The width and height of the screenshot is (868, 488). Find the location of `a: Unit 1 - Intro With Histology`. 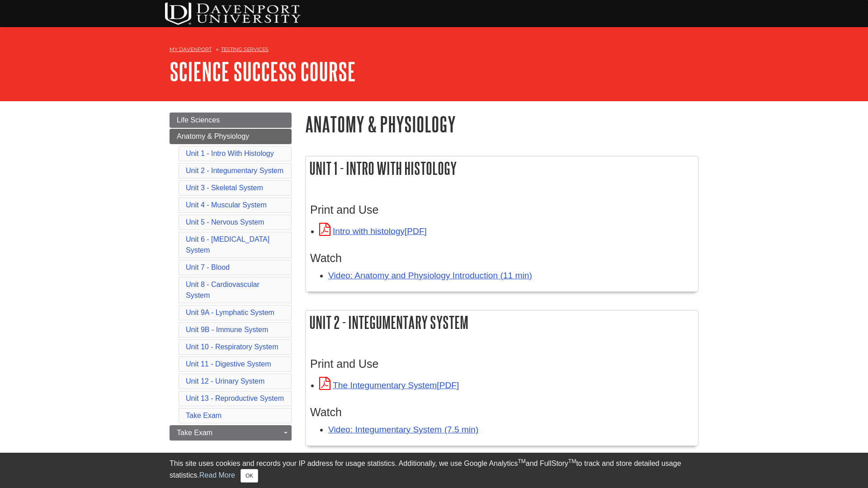

a: Unit 1 - Intro With Histology is located at coordinates (230, 153).